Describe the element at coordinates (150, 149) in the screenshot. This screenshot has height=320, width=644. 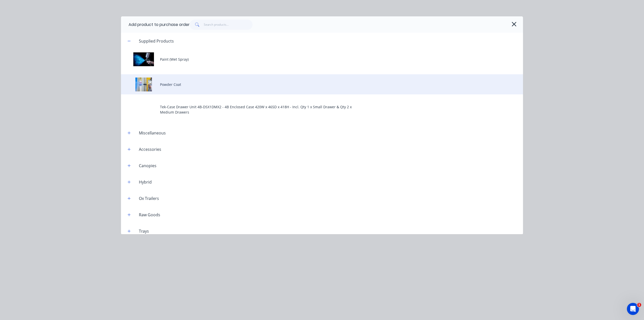
I see `div: Accessories` at that location.